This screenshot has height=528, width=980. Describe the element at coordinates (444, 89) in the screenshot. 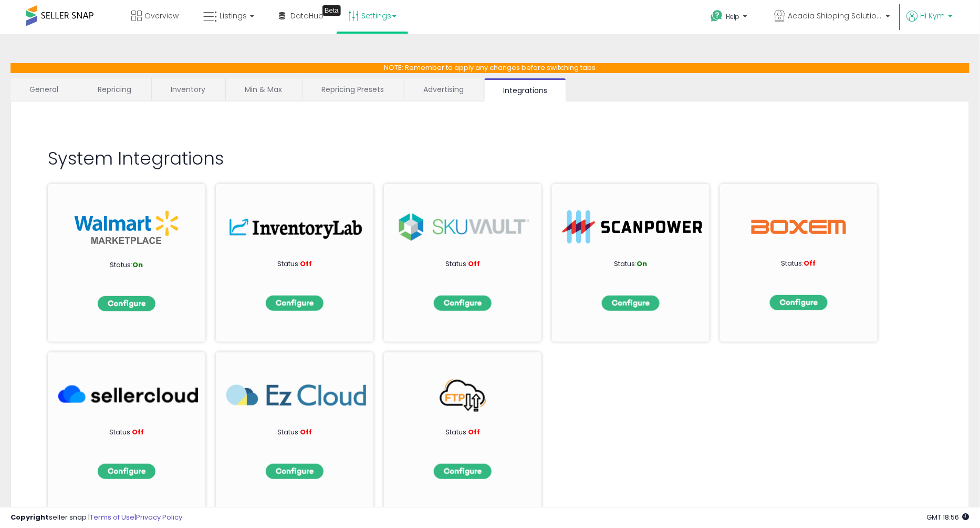

I see `a: Advertising` at that location.